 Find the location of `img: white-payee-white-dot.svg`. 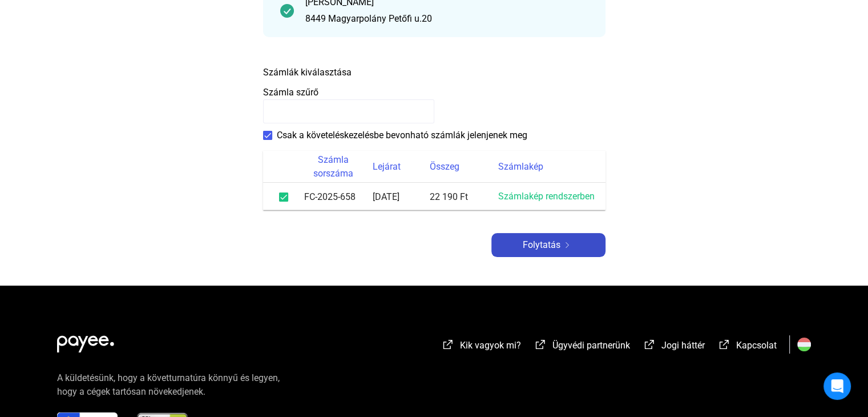

img: white-payee-white-dot.svg is located at coordinates (85, 340).